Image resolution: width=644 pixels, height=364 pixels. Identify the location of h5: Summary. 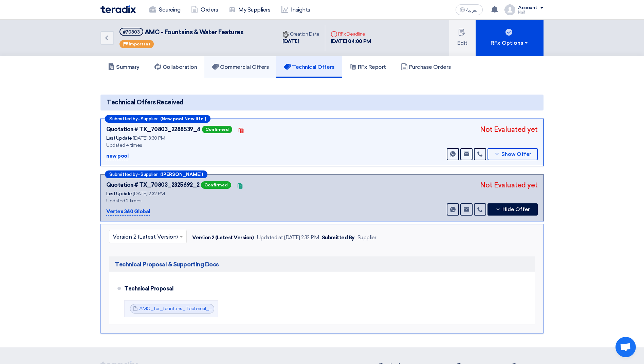
(124, 67).